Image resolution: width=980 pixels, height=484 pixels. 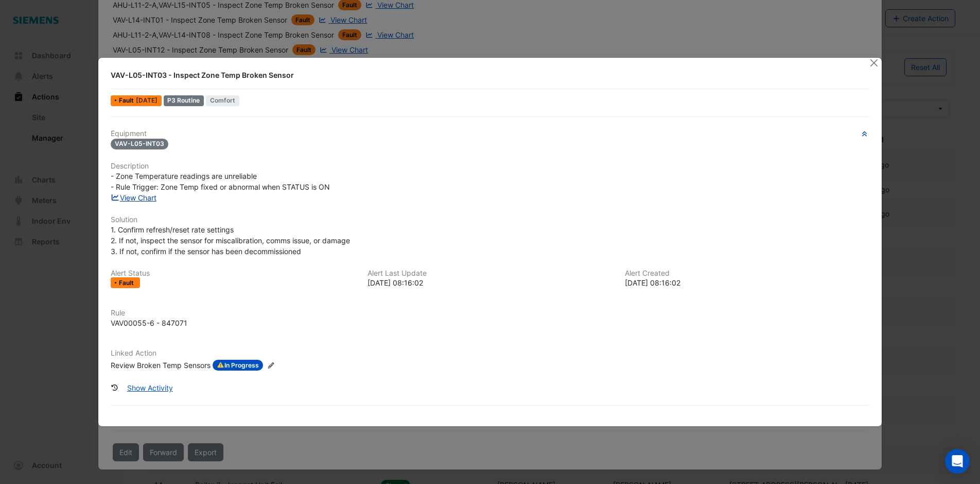 I want to click on span: - Zone Temperature readings are unreliable - Rule Trigger: Zone Temp fixed or abnormal when STATU..., so click(x=220, y=181).